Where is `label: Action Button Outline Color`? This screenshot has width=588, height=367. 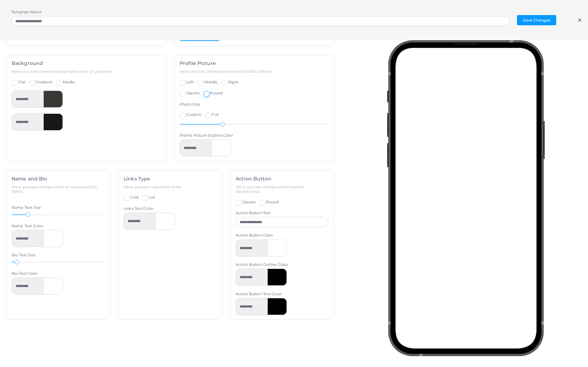
label: Action Button Outline Color is located at coordinates (262, 265).